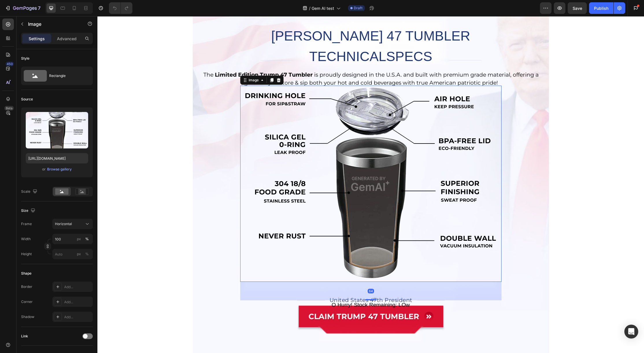 The width and height of the screenshot is (644, 353). Describe the element at coordinates (10, 64) in the screenshot. I see `div: 450` at that location.